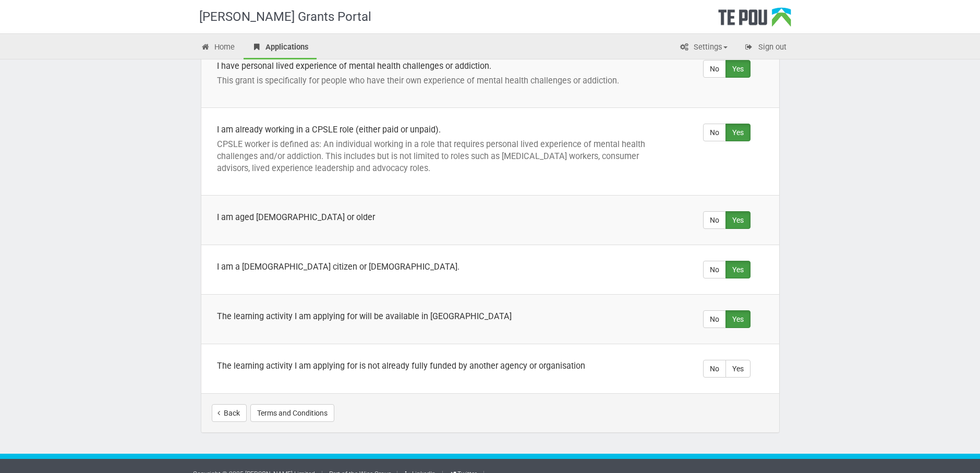 This screenshot has height=473, width=980. Describe the element at coordinates (280, 48) in the screenshot. I see `a: Applications` at that location.